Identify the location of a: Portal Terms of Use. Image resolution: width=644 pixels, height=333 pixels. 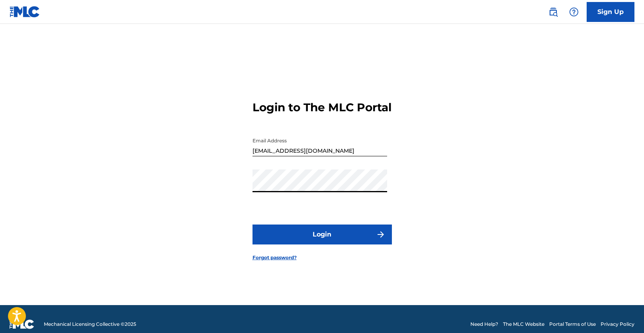
(572, 324).